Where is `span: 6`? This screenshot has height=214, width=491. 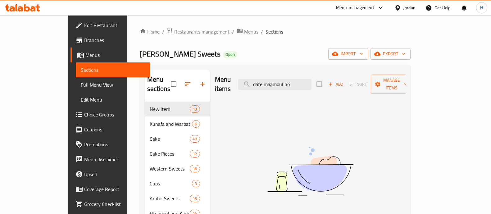 span: 6 is located at coordinates (196, 124).